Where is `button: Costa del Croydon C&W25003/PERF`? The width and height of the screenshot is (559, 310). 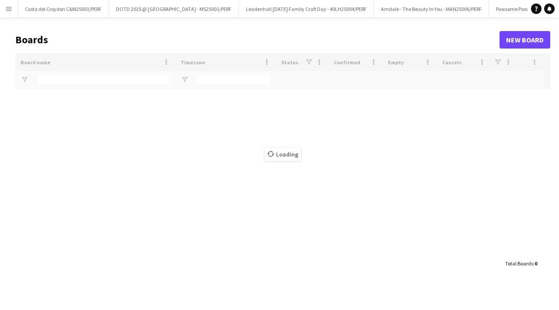
button: Costa del Croydon C&W25003/PERF is located at coordinates (63, 9).